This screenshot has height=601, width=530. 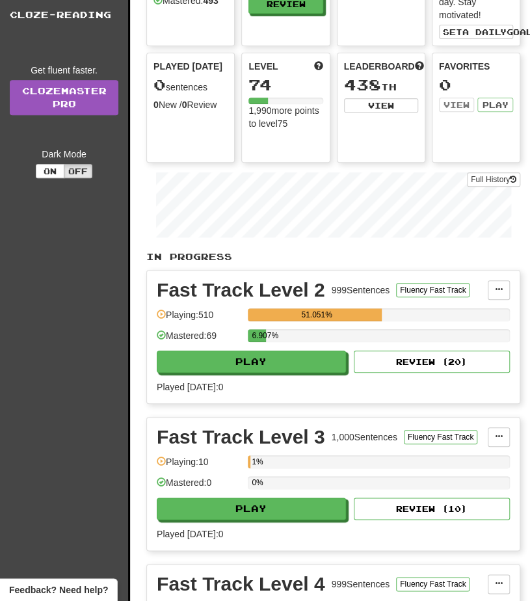 What do you see at coordinates (476, 66) in the screenshot?
I see `div: Favorites` at bounding box center [476, 66].